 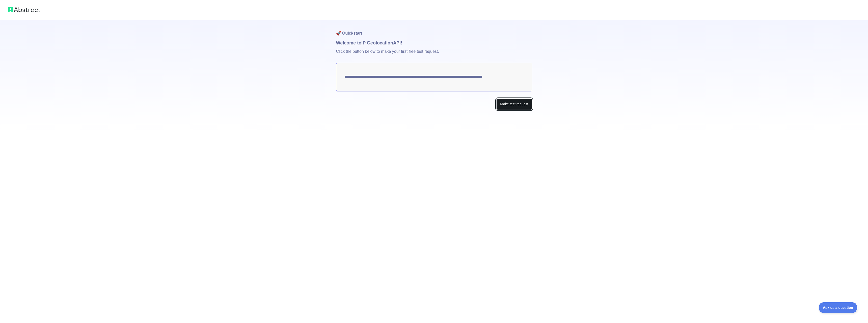 What do you see at coordinates (24, 10) in the screenshot?
I see `img: Abstract logo` at bounding box center [24, 10].